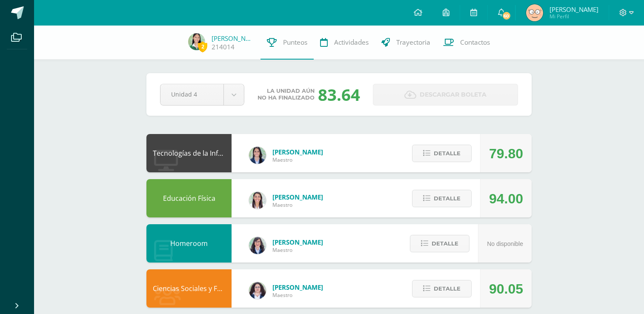 Image resolution: width=644 pixels, height=314 pixels. What do you see at coordinates (351, 42) in the screenshot?
I see `span: Actividades` at bounding box center [351, 42].